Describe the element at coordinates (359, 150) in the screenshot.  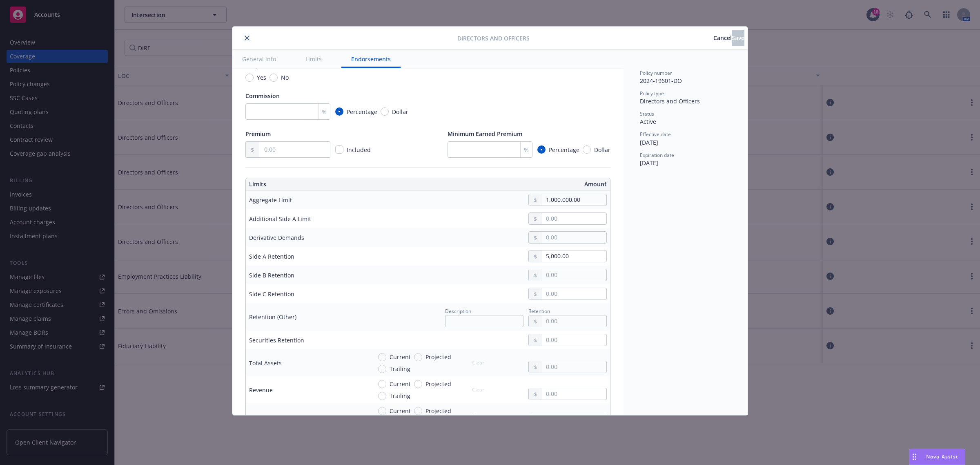
I see `span: Included` at that location.